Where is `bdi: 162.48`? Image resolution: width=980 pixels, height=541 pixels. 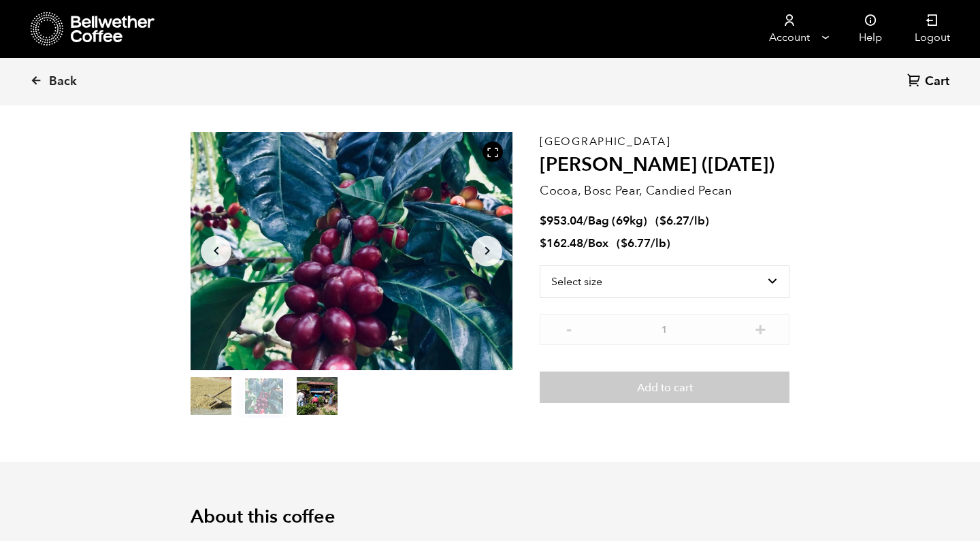
bdi: 162.48 is located at coordinates (562, 243).